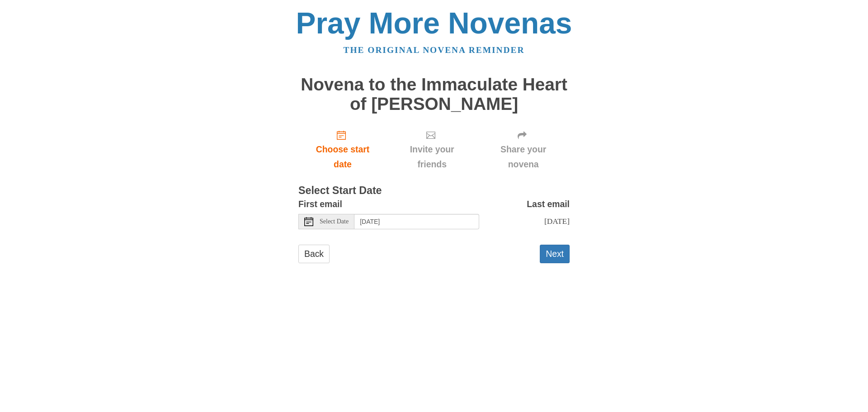 The width and height of the screenshot is (868, 412). Describe the element at coordinates (434, 50) in the screenshot. I see `a: The original novena reminder` at that location.